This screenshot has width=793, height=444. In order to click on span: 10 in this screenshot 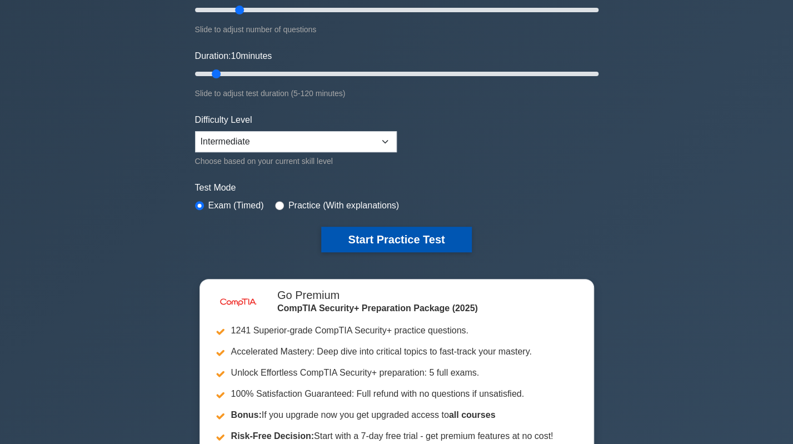, I will do `click(236, 56)`.